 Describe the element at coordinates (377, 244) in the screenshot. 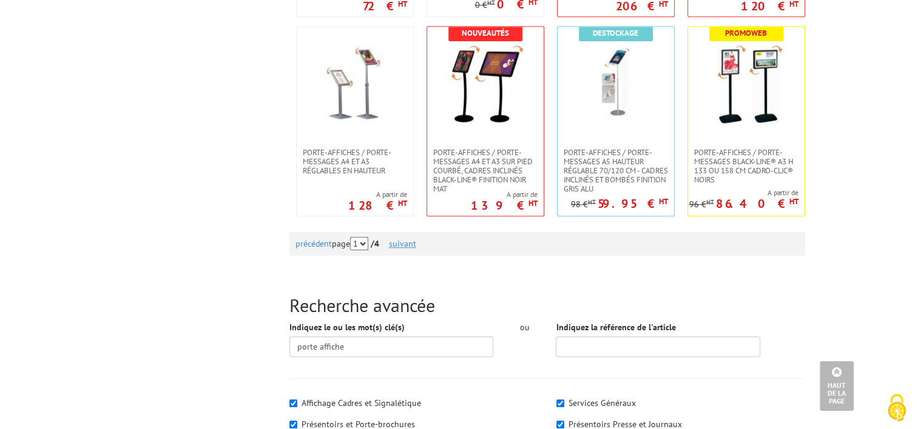

I see `span: 4` at that location.